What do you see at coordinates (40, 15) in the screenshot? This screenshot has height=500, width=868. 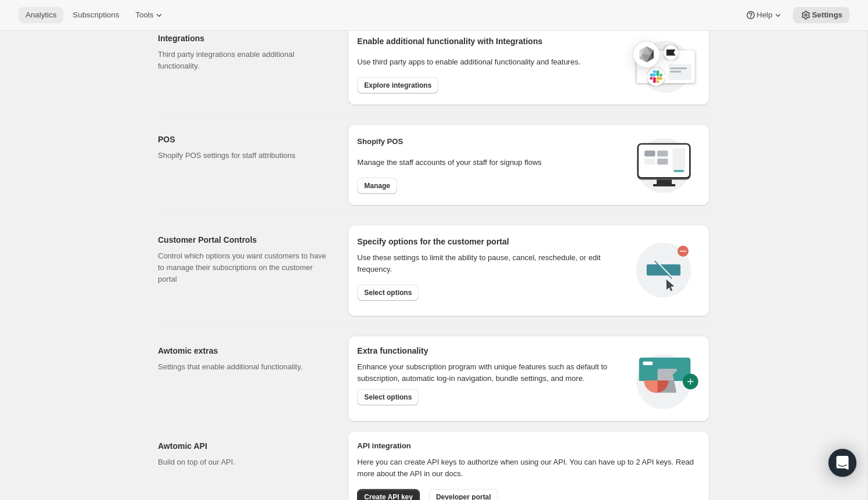 I see `button: Analytics` at bounding box center [40, 15].